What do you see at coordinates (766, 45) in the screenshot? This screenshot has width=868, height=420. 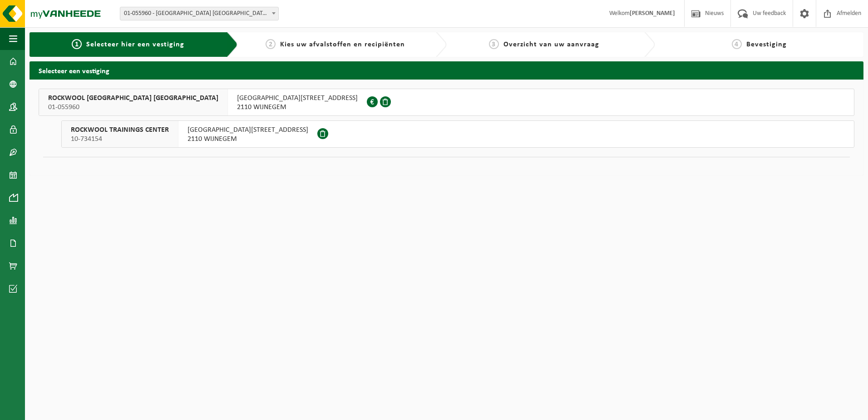 I see `span: Bevestiging` at bounding box center [766, 45].